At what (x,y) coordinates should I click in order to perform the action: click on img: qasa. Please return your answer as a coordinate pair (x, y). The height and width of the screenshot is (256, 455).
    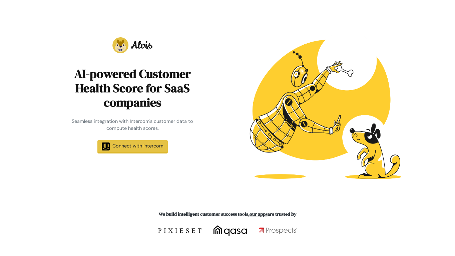
    Looking at the image, I should click on (230, 231).